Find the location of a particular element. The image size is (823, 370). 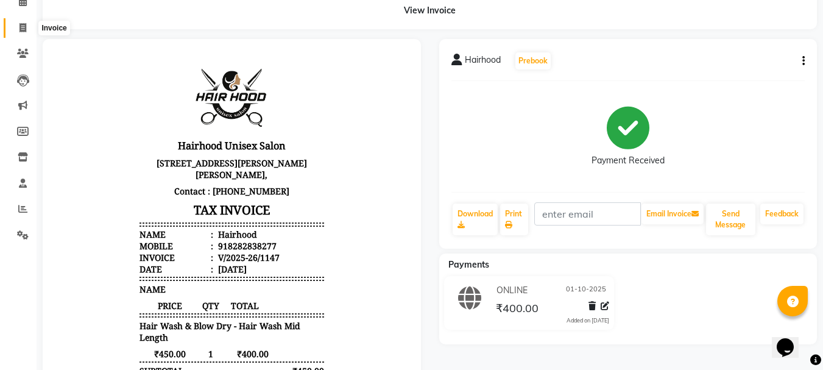

span: QTY is located at coordinates (155, 254).